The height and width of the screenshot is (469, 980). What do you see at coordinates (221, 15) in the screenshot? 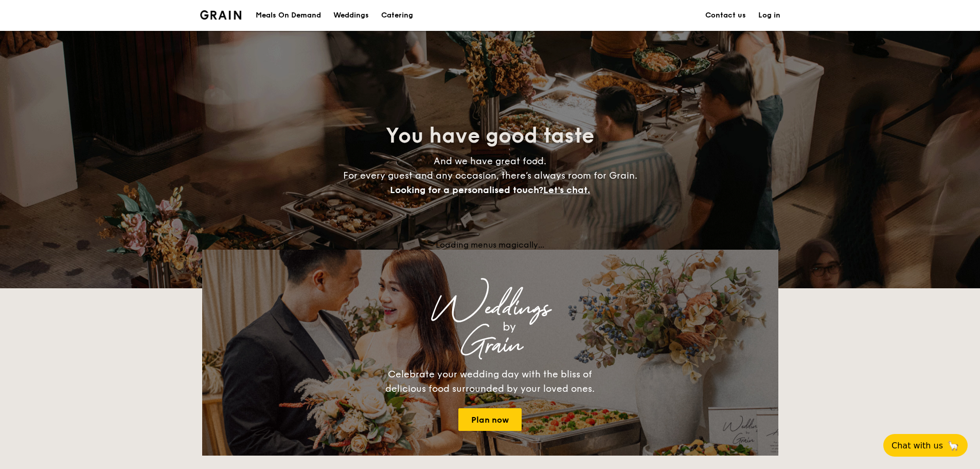
I see `a: Logotype` at bounding box center [221, 15].